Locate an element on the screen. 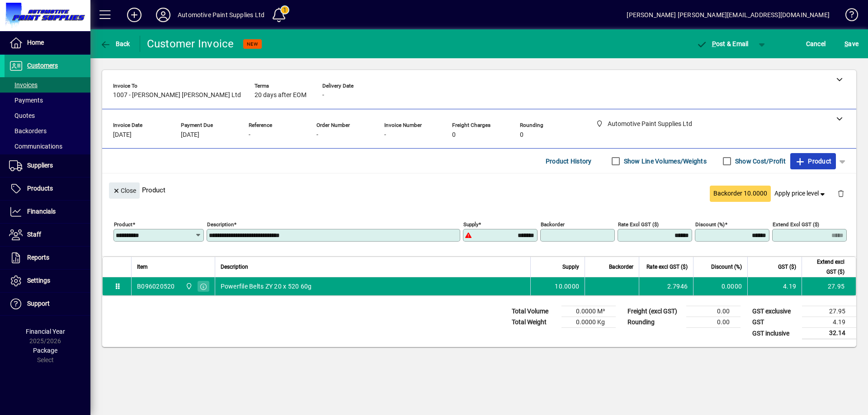  span: Product is located at coordinates (813, 161).